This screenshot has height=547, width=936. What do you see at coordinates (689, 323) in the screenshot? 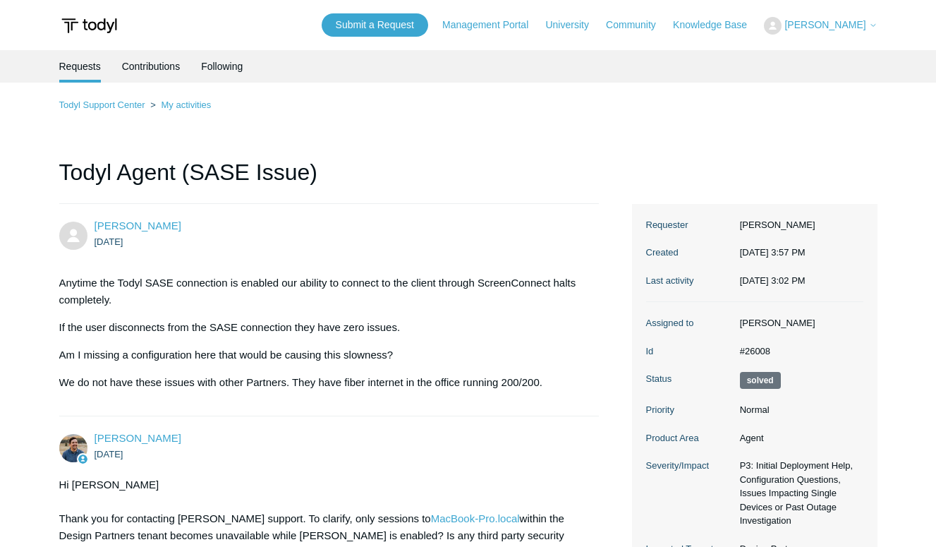
I see `dt: Assigned to` at bounding box center [689, 323].